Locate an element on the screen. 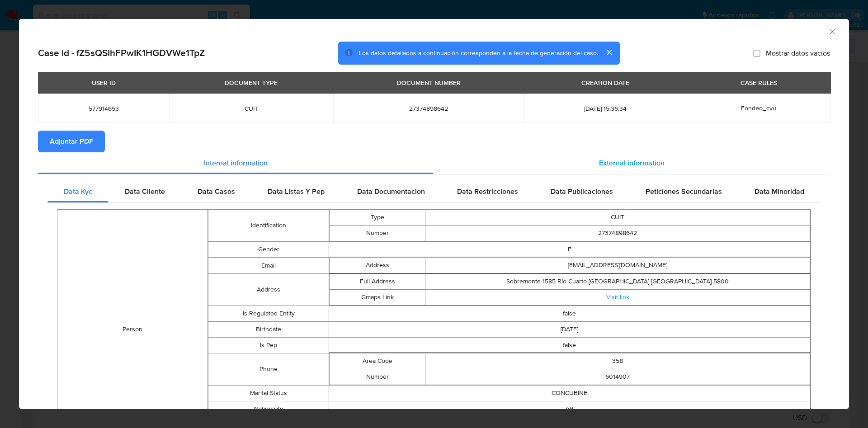 This screenshot has width=868, height=428. span: Data Restricciones is located at coordinates (488, 191).